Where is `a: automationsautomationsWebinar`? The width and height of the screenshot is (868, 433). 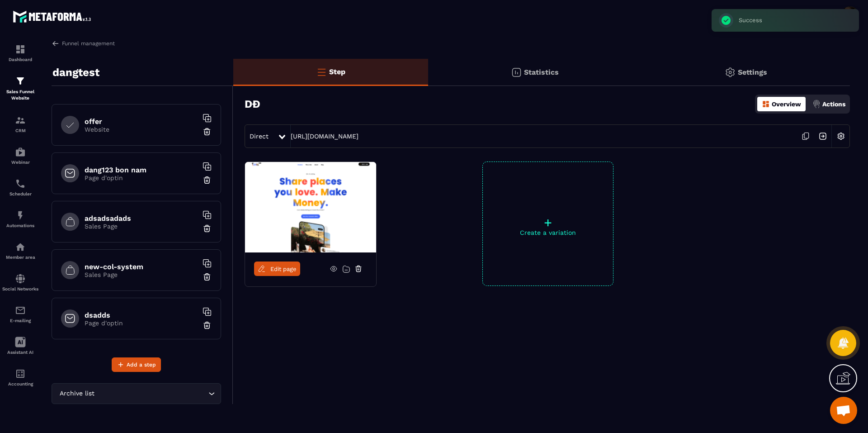
a: automationsautomationsWebinar is located at coordinates (21, 156).